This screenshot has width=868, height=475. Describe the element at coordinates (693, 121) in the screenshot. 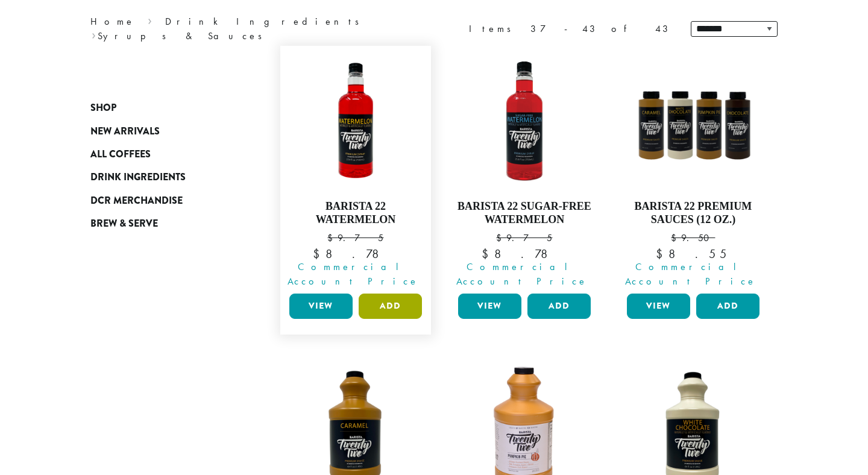

I see `img: B22SauceSqueeze_All-300x300.png` at that location.